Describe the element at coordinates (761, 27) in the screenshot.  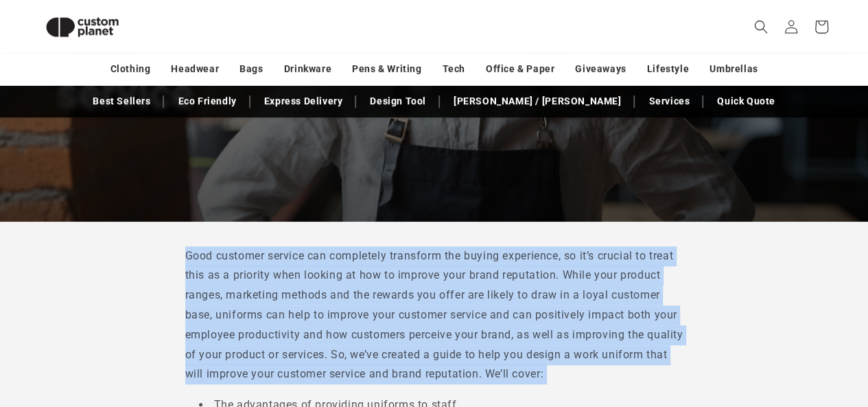
I see `summary: Search` at that location.